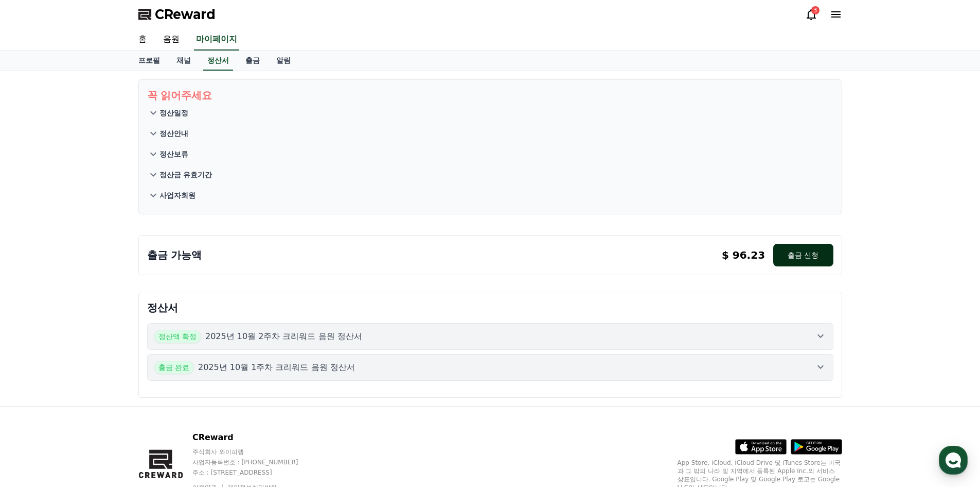 This screenshot has width=980, height=487. Describe the element at coordinates (149, 61) in the screenshot. I see `a: 프로필` at that location.